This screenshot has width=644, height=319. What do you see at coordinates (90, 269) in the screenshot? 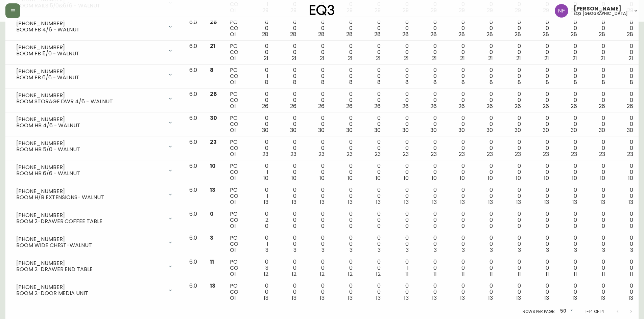
I see `div: BOOM 2-DRAWER END TABLE` at bounding box center [90, 269].